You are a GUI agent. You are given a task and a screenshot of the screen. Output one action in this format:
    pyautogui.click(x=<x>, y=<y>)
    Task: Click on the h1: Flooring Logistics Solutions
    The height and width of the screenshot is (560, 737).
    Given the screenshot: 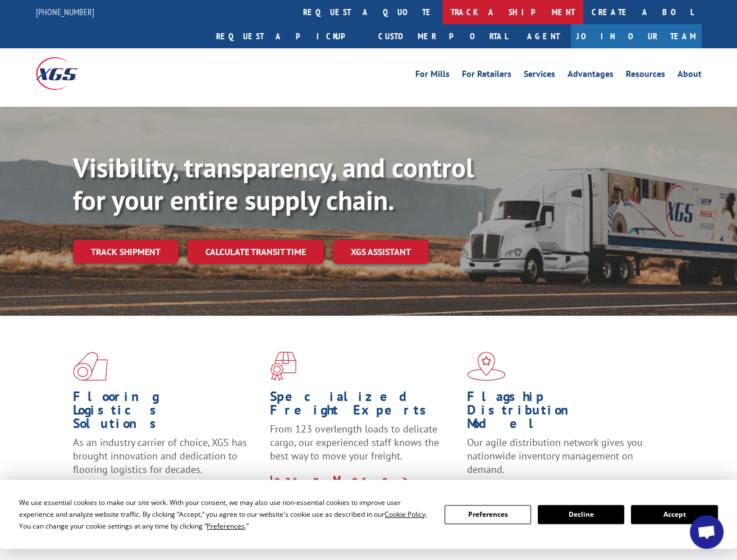 What is the action you would take?
    pyautogui.click(x=167, y=412)
    